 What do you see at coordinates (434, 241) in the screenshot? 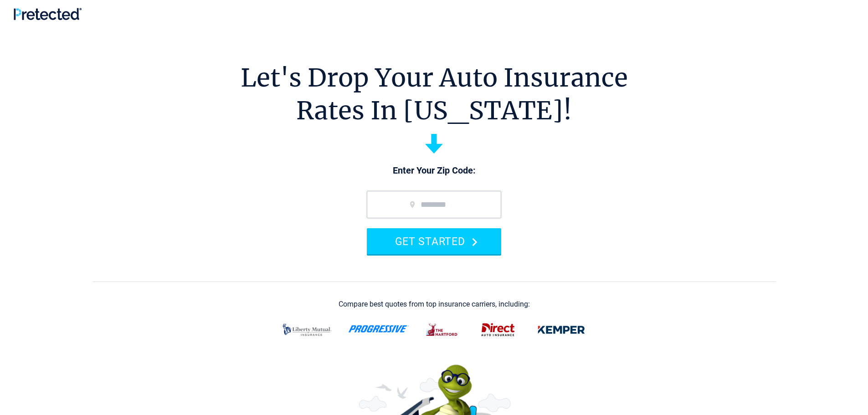
I see `button: GET STARTED` at bounding box center [434, 241].